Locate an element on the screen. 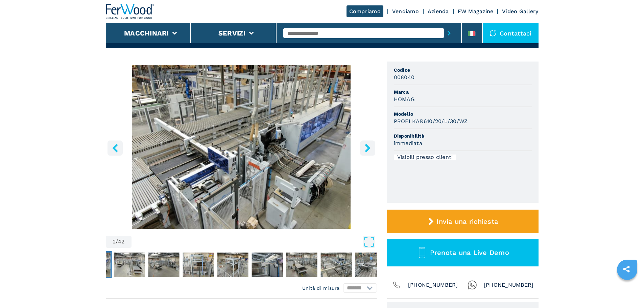  div: Go to Slide 2 is located at coordinates (242, 147).